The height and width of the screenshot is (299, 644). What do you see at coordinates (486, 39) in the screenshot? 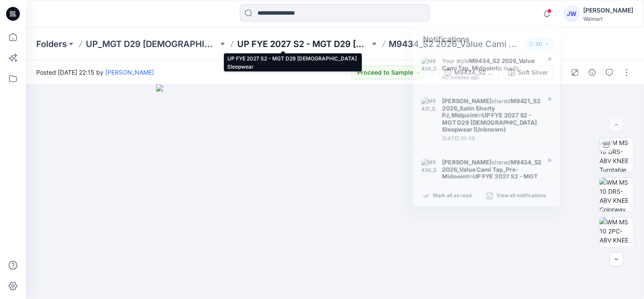
I see `div: Notifications` at bounding box center [486, 39].